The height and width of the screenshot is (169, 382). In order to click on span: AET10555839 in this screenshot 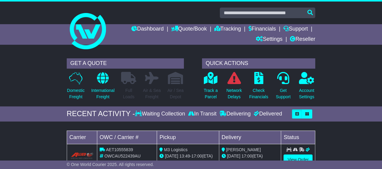, I will do `click(119, 149)`.